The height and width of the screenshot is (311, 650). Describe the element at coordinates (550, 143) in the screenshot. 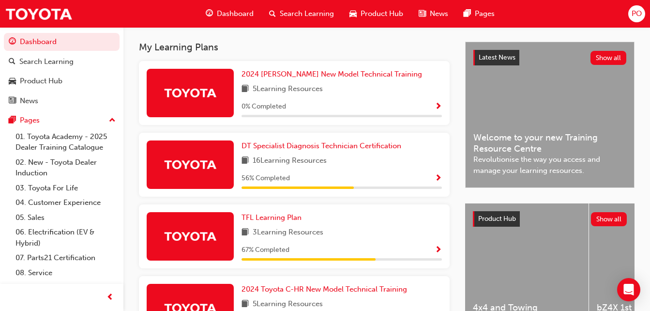

I see `span: Welcome to your new Training Resource Centre` at that location.